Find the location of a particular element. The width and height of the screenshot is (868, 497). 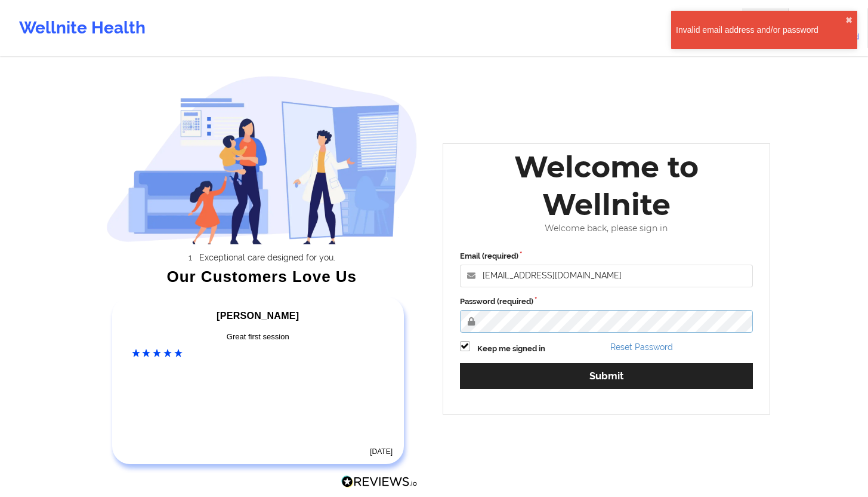

div: Great first session is located at coordinates (259, 337).